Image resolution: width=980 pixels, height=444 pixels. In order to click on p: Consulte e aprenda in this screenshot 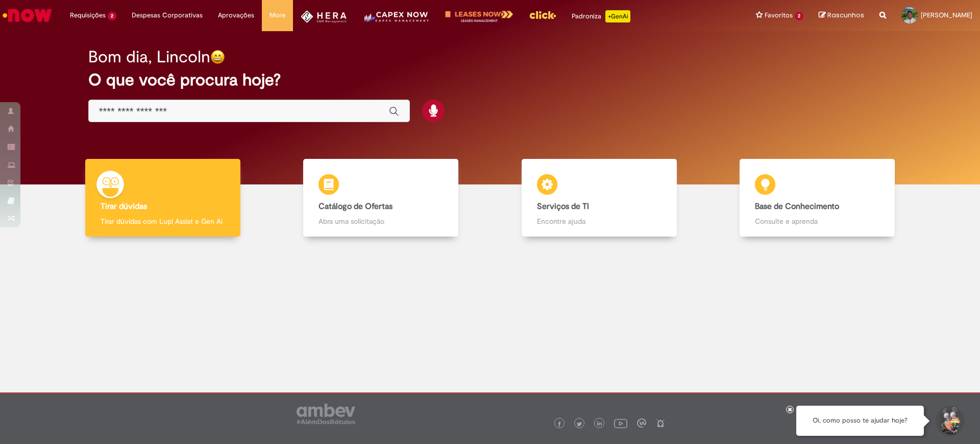, I will do `click(818, 221)`.